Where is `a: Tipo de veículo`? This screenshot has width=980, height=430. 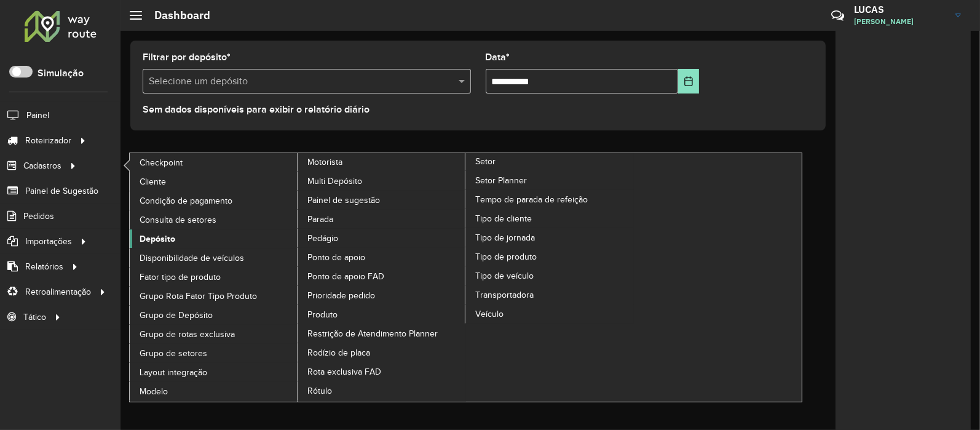
a: Tipo de veículo is located at coordinates (550, 276).